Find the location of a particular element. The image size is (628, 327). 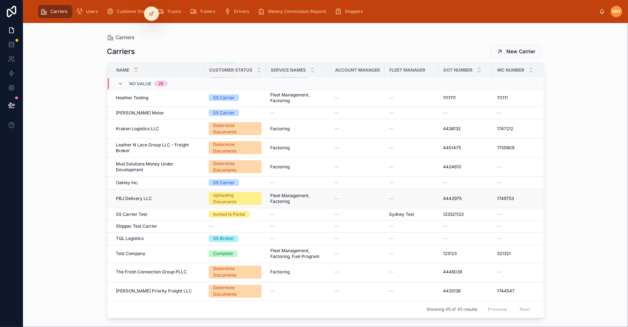

a: Trailers is located at coordinates (204, 12).